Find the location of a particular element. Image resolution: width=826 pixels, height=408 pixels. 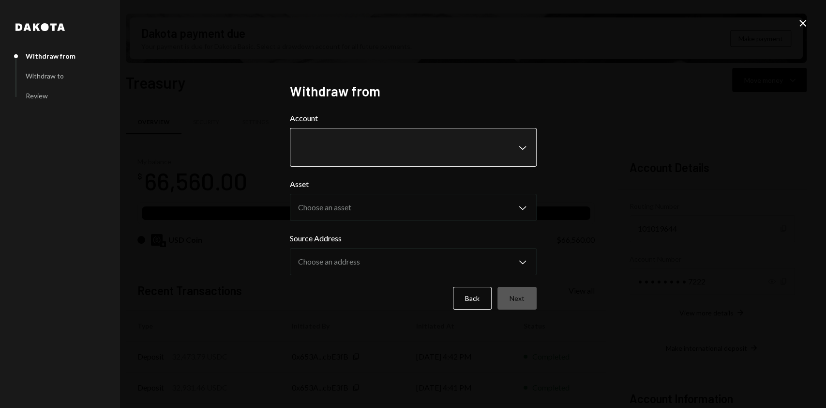

label: Asset is located at coordinates (413, 184).